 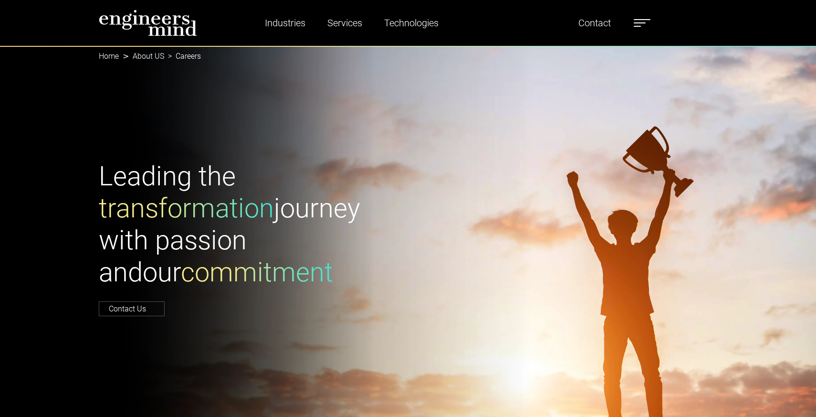 What do you see at coordinates (148, 56) in the screenshot?
I see `a: About US` at bounding box center [148, 56].